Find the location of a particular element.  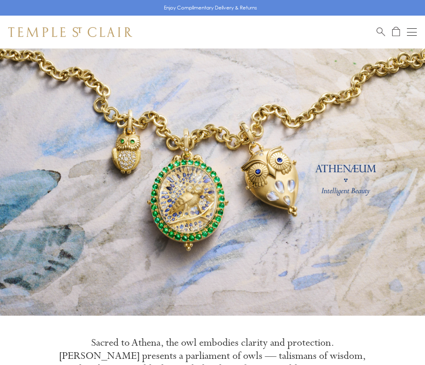

a: Search is located at coordinates (381, 32).